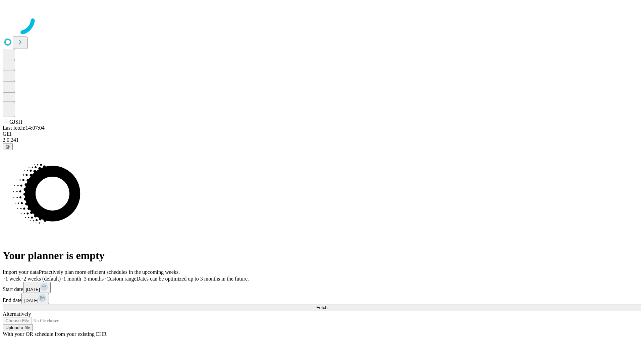 The width and height of the screenshot is (644, 362). Describe the element at coordinates (121, 278) in the screenshot. I see `span: Custom range` at that location.